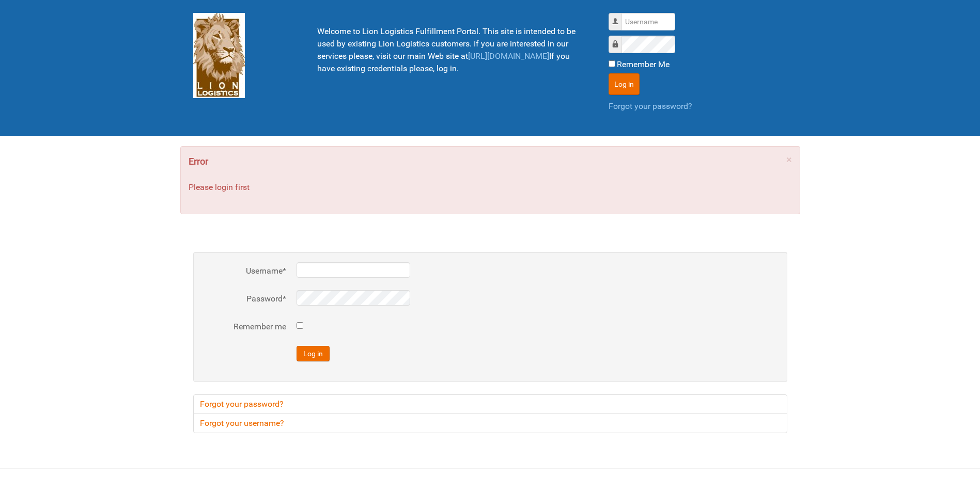 This screenshot has height=477, width=980. Describe the element at coordinates (219, 55) in the screenshot. I see `img: Lion Logistics` at that location.